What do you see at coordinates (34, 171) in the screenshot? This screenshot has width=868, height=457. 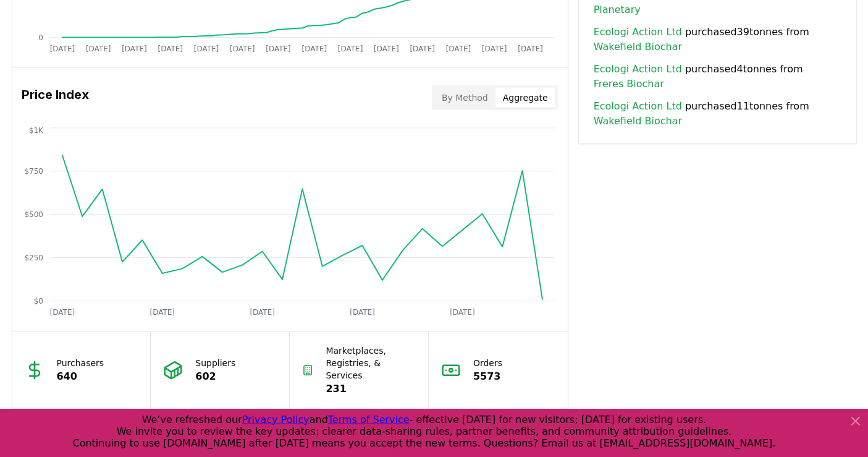 I see `tspan: $750` at bounding box center [34, 171].